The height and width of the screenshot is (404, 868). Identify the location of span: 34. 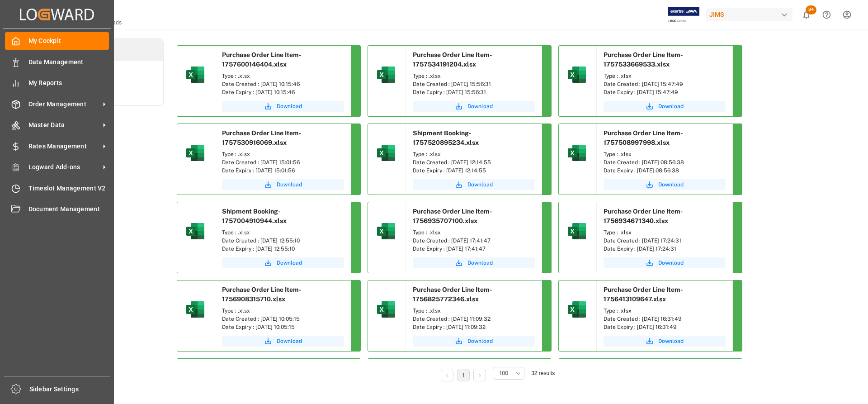
(811, 10).